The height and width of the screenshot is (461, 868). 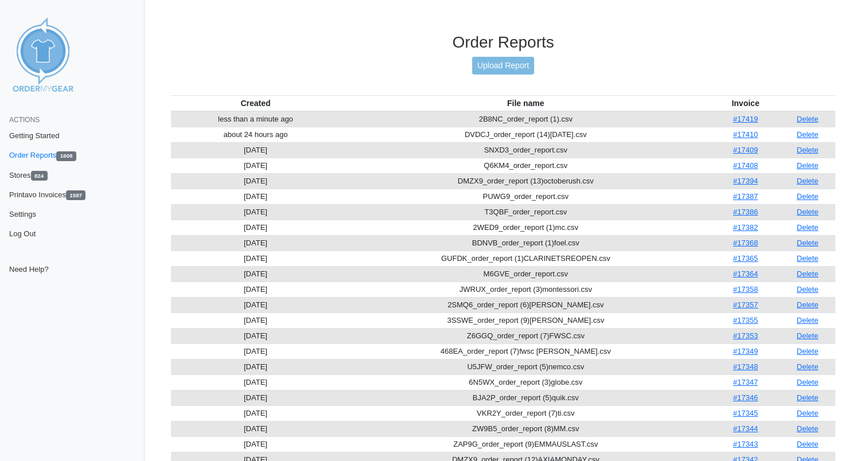 I want to click on a: #17349, so click(x=745, y=351).